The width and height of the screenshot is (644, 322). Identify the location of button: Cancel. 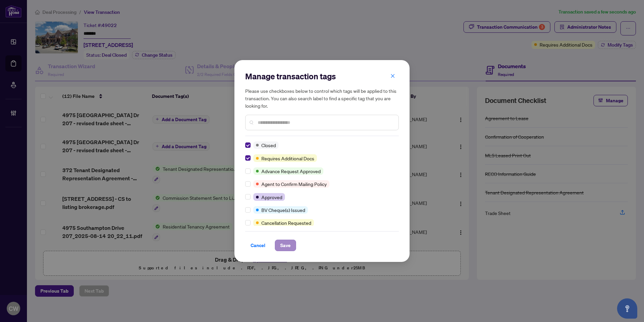
(258, 245).